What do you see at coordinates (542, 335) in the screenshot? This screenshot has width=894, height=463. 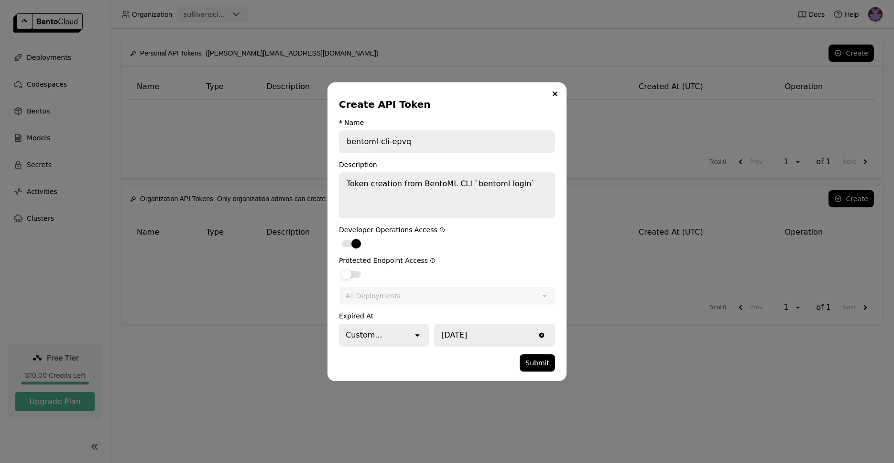 I see `svg: Clear value` at bounding box center [542, 335].